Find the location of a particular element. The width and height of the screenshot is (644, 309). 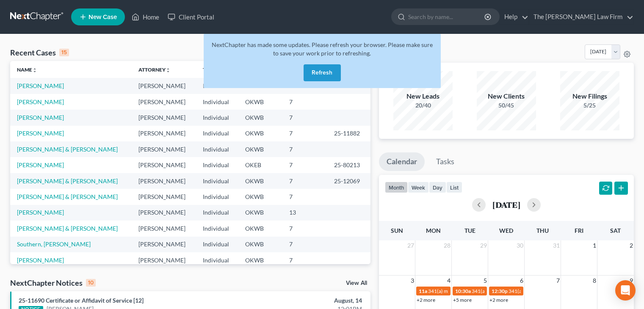

span: 12:30p is located at coordinates (499, 291).